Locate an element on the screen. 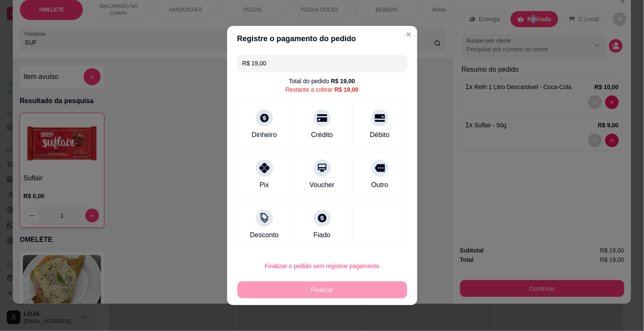 This screenshot has width=644, height=331. div: Total do pedido is located at coordinates (322, 81).